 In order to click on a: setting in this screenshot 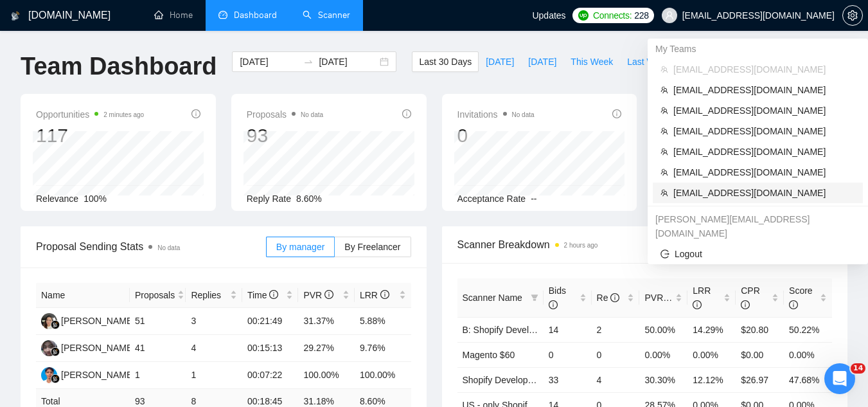, I will do `click(853, 16)`.